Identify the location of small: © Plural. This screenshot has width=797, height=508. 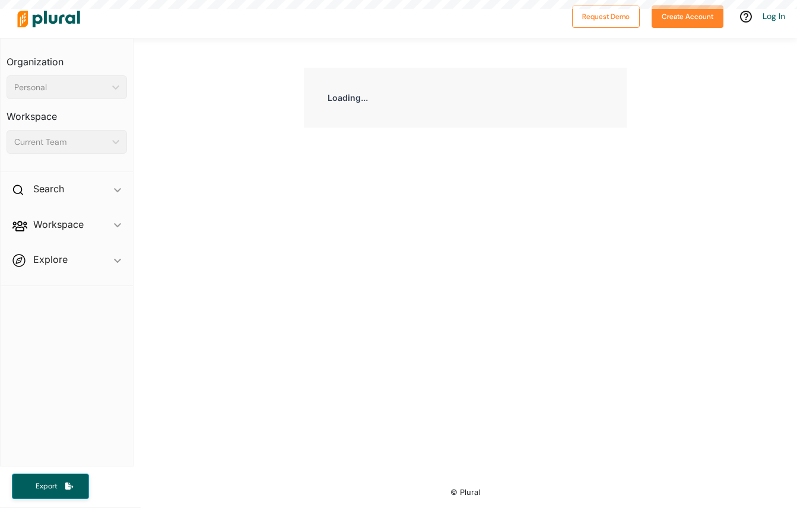
(465, 492).